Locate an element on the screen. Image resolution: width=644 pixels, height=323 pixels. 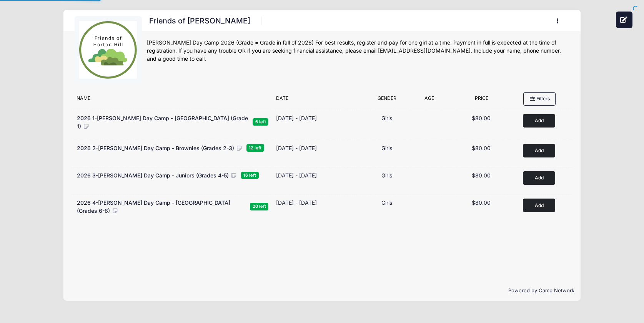
div: Name is located at coordinates (172, 100).